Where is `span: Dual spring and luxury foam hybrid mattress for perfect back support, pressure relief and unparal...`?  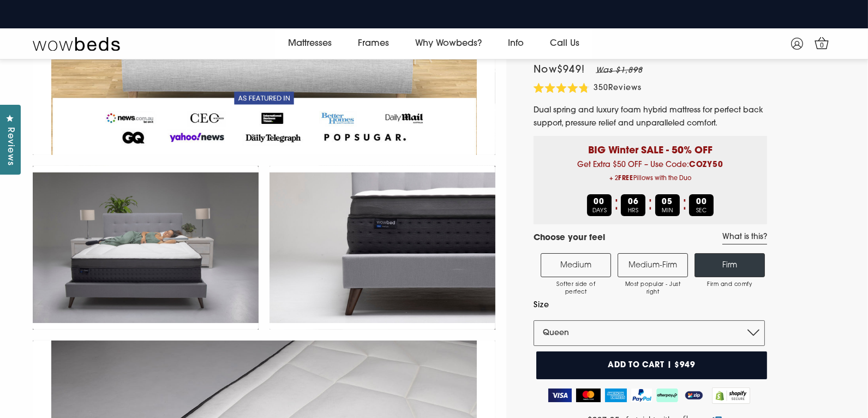
span: Dual spring and luxury foam hybrid mattress for perfect back support, pressure relief and unparal... is located at coordinates (648, 116).